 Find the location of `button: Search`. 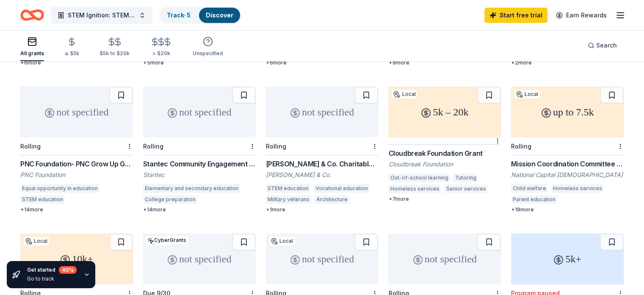

button: Search is located at coordinates (602, 46).